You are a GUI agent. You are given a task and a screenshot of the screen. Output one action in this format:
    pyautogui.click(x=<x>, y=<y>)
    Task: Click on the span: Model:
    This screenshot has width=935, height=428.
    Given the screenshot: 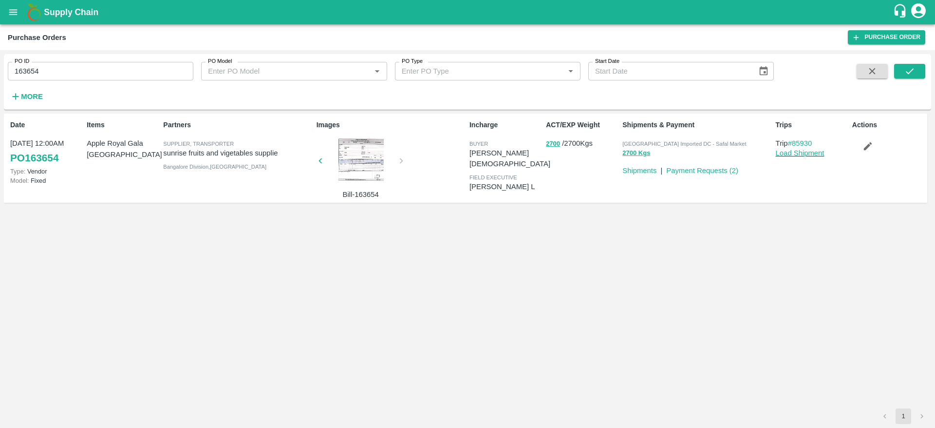 What is the action you would take?
    pyautogui.click(x=19, y=180)
    